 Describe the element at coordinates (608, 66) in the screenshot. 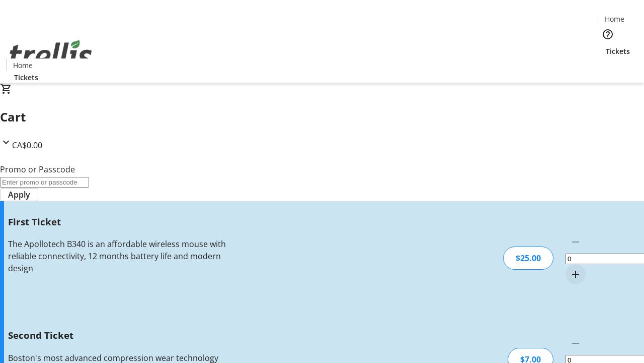

I see `button: Cart` at that location.